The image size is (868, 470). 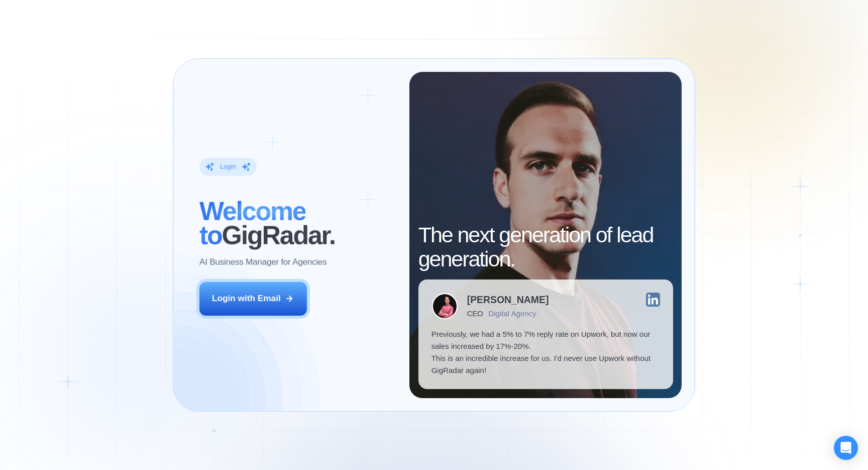 What do you see at coordinates (253, 298) in the screenshot?
I see `button: Login with Email` at bounding box center [253, 298].